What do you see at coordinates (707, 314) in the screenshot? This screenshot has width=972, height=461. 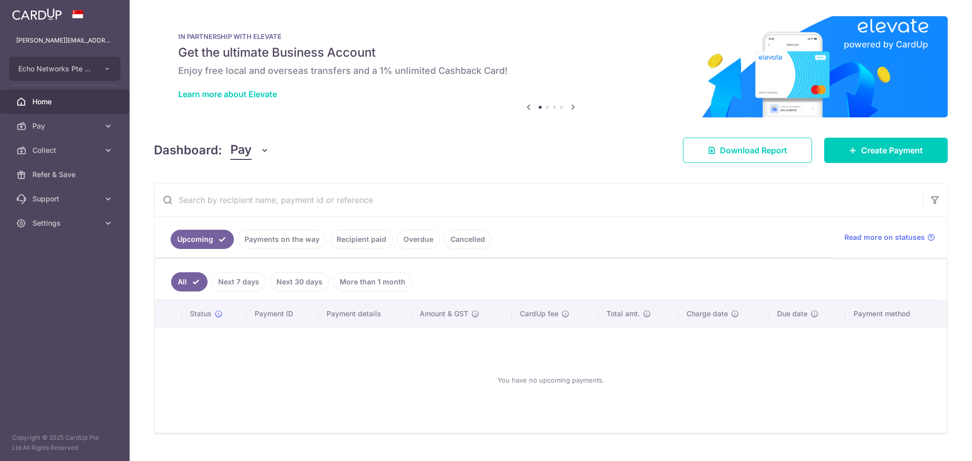 I see `span: Charge date` at bounding box center [707, 314].